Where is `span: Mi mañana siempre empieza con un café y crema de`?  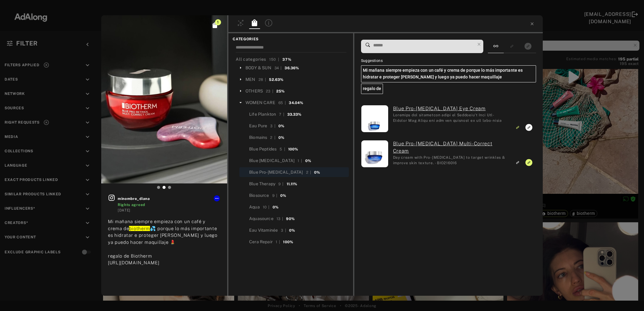 span: Mi mañana siempre empieza con un café y crema de is located at coordinates (162, 242).